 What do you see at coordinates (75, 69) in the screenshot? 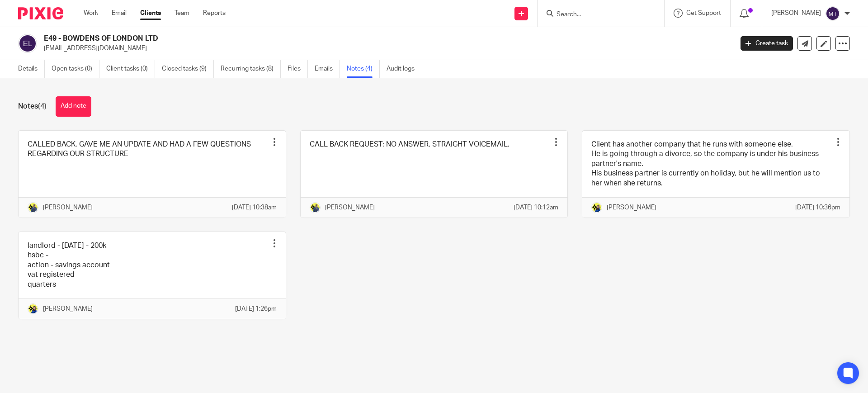
I see `a: Open tasks (0)` at bounding box center [75, 69].